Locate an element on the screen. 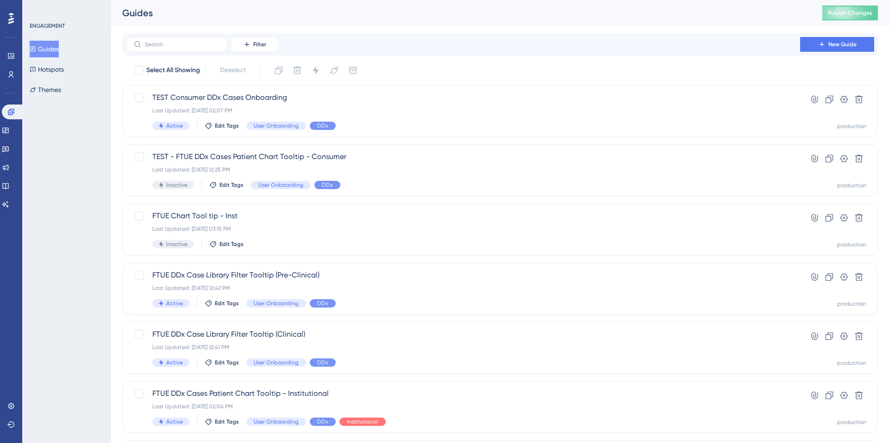 This screenshot has height=443, width=889. button: New Guide is located at coordinates (837, 44).